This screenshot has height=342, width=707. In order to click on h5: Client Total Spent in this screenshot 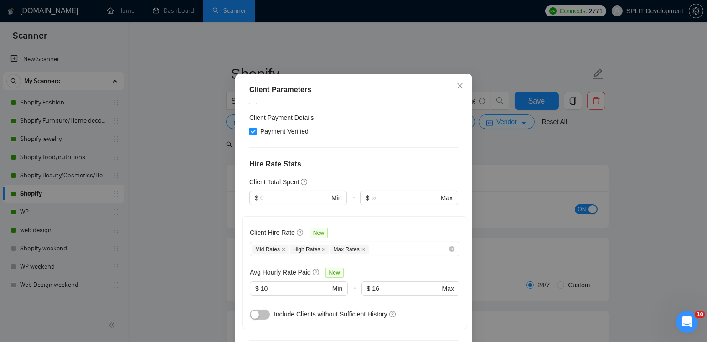, I will do `click(274, 182)`.